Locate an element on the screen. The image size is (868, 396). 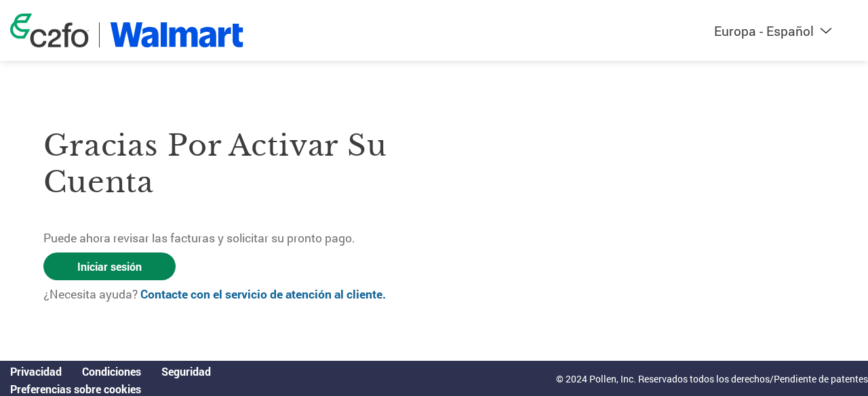
a: Condiciones is located at coordinates (111, 371).